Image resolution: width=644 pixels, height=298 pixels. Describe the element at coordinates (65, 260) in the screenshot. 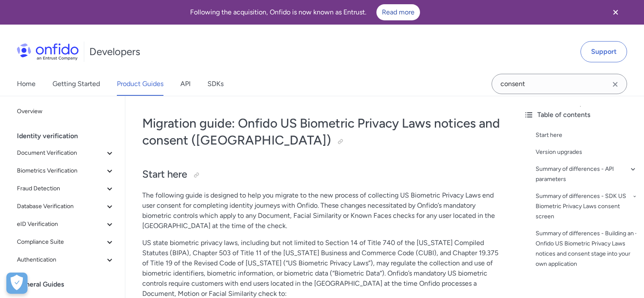

I see `button: Authentication` at that location.